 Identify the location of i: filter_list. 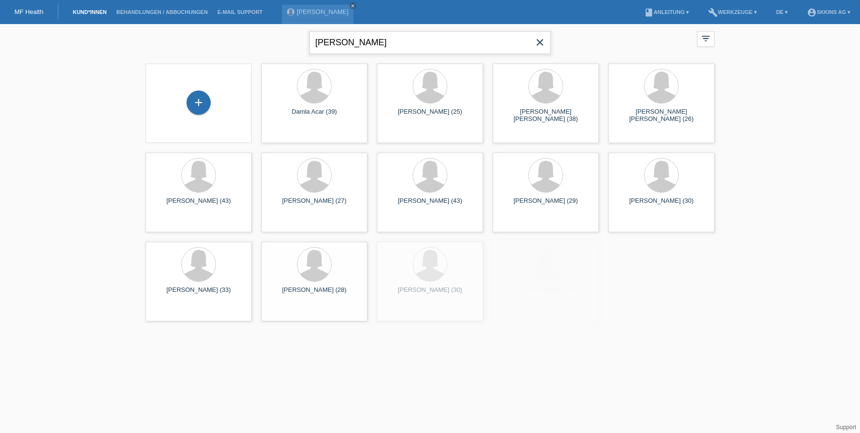
(706, 39).